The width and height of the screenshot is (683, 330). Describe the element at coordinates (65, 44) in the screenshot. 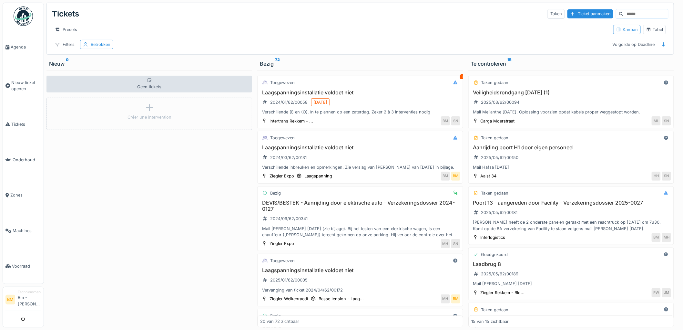

I see `div: Filters` at that location.